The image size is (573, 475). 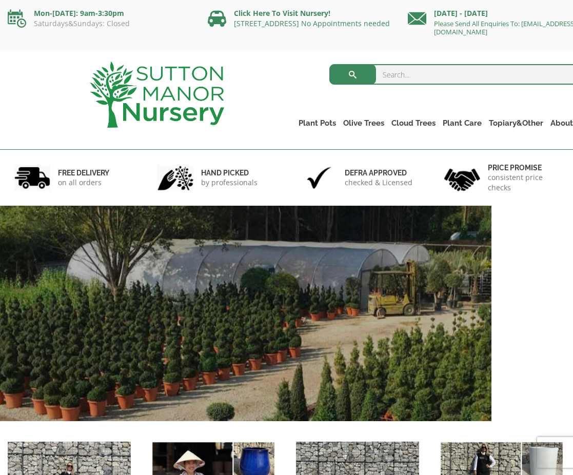 What do you see at coordinates (229, 183) in the screenshot?
I see `p: by professionals` at bounding box center [229, 183].